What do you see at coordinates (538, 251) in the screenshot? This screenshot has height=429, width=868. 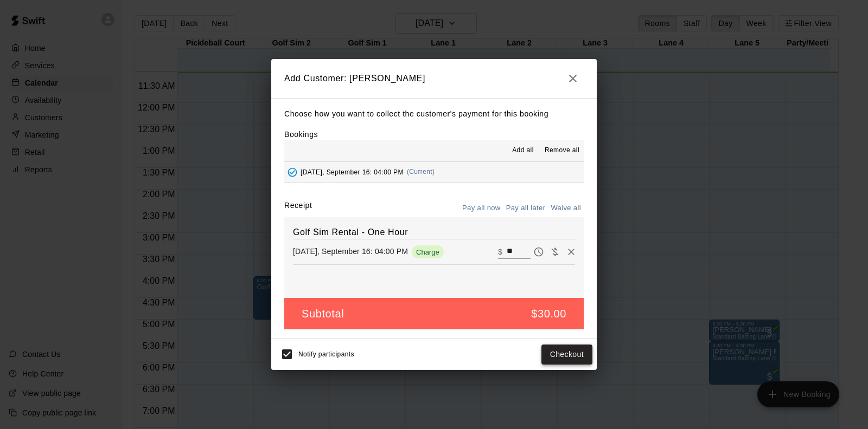 I see `span: Pay later` at bounding box center [538, 251].